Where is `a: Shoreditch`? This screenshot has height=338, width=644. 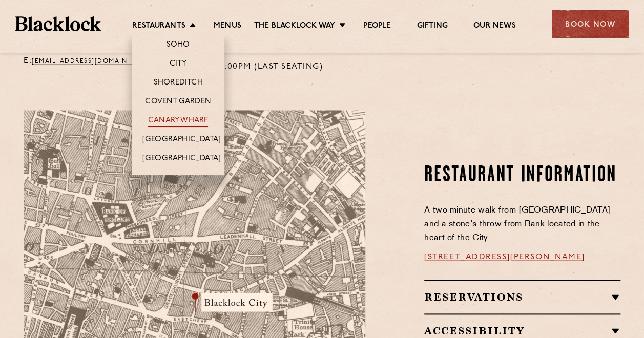
a: Shoreditch is located at coordinates (179, 84).